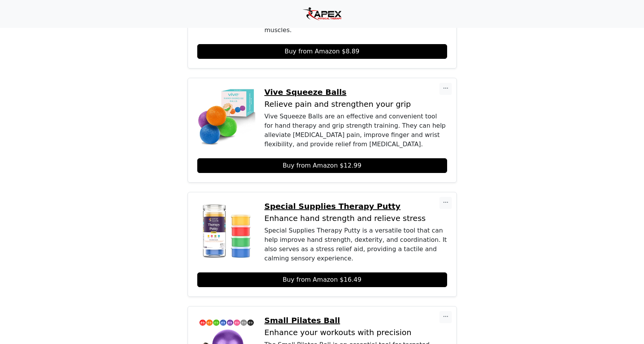 The image size is (644, 344). I want to click on a: Buy from Amazon $16.49, so click(322, 280).